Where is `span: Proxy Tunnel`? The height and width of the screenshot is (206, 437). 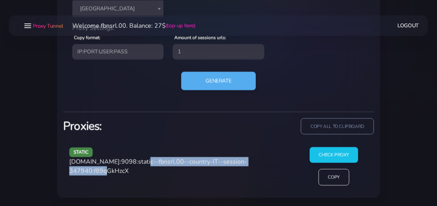 span: Proxy Tunnel is located at coordinates (48, 26).